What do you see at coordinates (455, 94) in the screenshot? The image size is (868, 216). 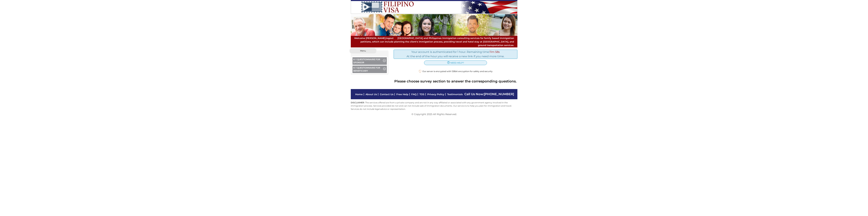 I see `a: Testimonials` at bounding box center [455, 94].